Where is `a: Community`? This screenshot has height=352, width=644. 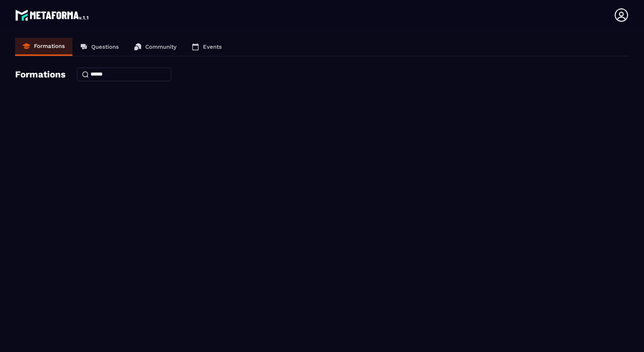 a: Community is located at coordinates (155, 47).